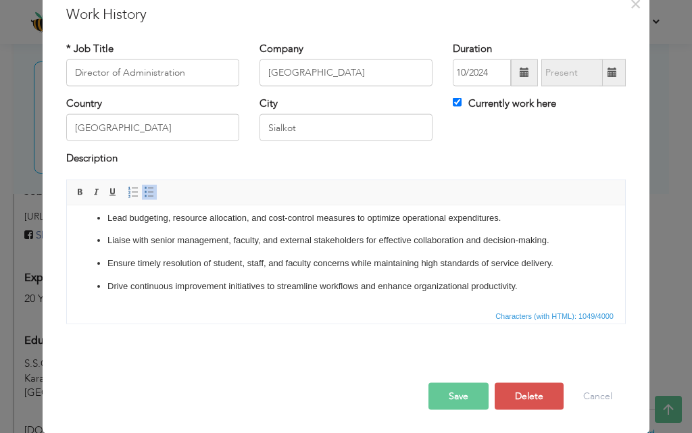  Describe the element at coordinates (97, 192) in the screenshot. I see `a: Italic` at that location.